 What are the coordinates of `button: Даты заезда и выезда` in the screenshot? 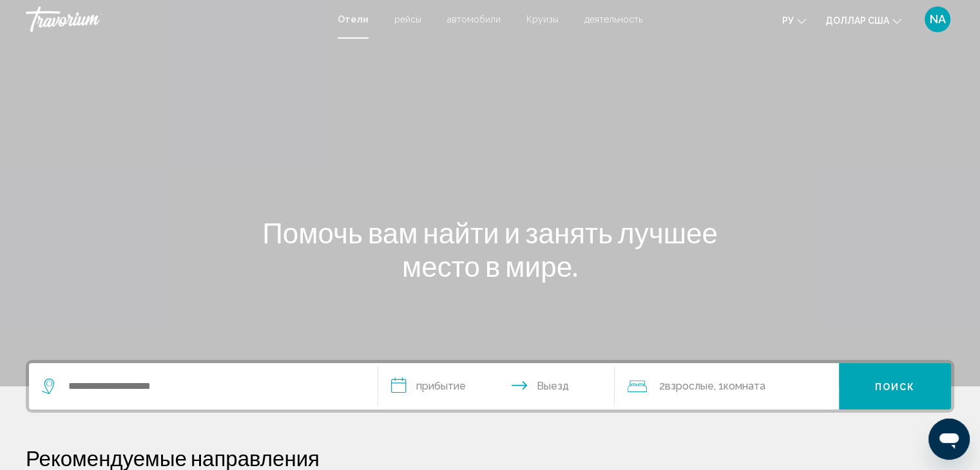 It's located at (497, 387).